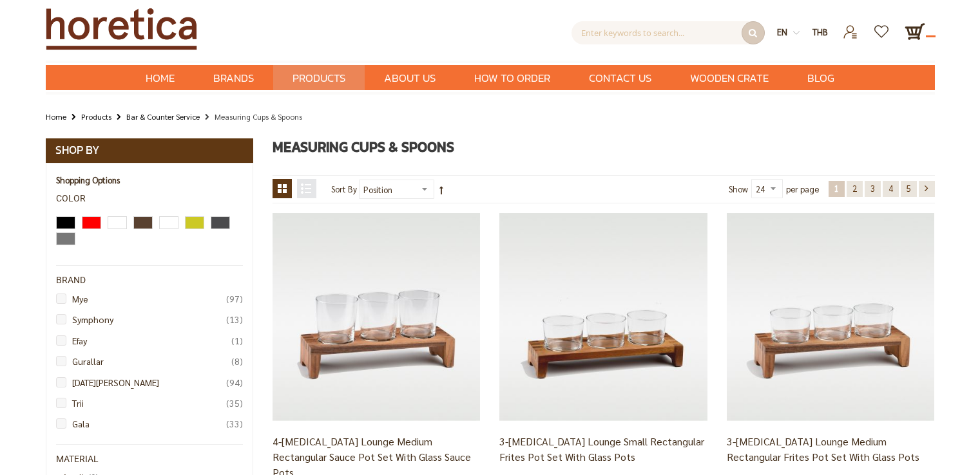  What do you see at coordinates (363, 147) in the screenshot?
I see `span: Measuring Cups & Spoons` at bounding box center [363, 147].